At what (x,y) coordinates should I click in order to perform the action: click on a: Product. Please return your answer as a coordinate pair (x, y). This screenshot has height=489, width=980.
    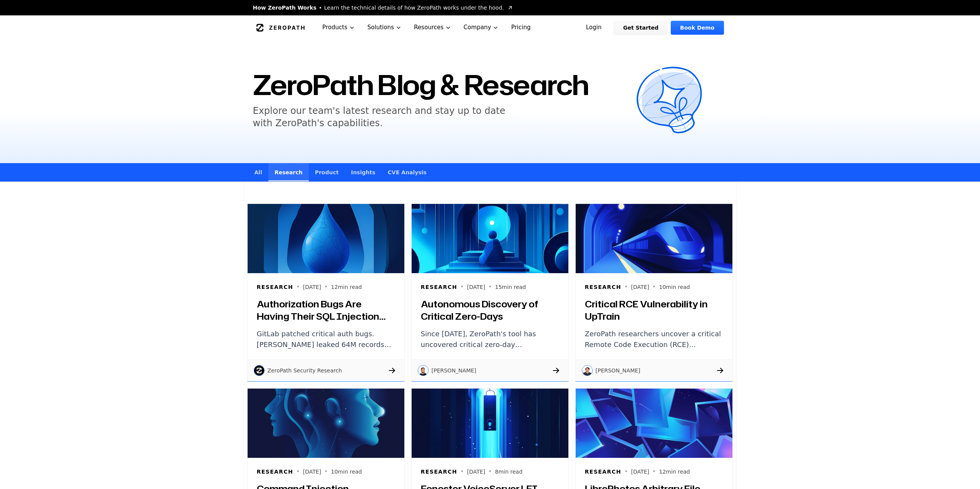
    Looking at the image, I should click on (327, 172).